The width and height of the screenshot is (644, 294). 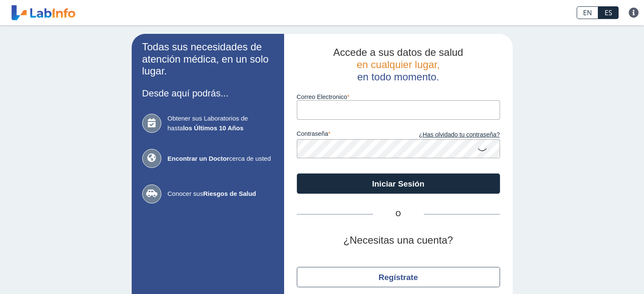 What do you see at coordinates (609, 13) in the screenshot?
I see `a: ES` at bounding box center [609, 13].